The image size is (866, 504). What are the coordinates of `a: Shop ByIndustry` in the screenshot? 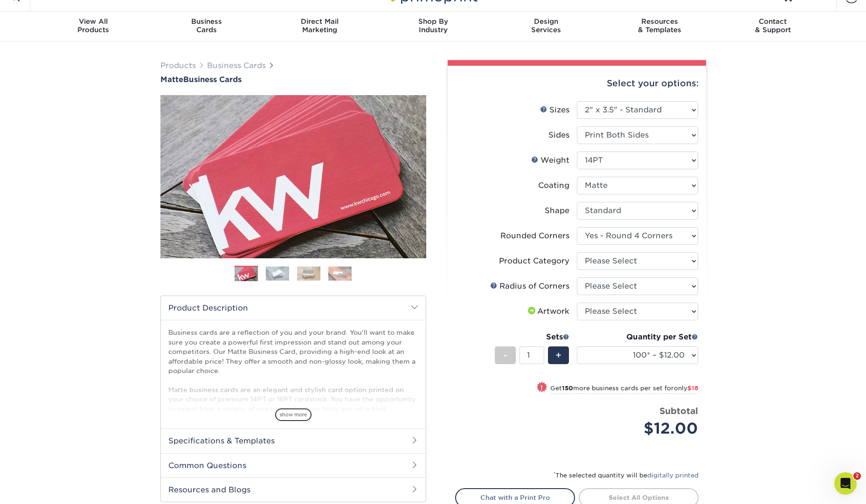 It's located at (433, 26).